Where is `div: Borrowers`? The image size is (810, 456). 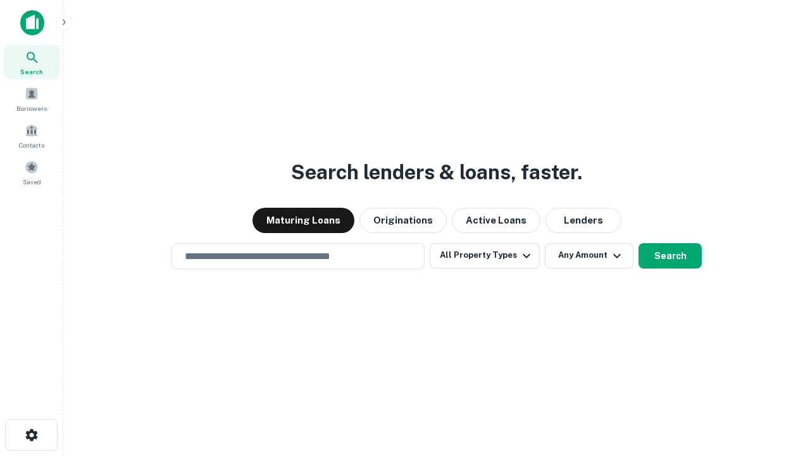 div: Borrowers is located at coordinates (32, 99).